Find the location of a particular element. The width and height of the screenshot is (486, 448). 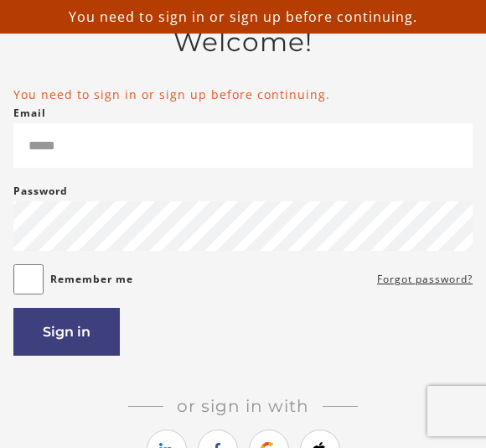

a: Forgot password? is located at coordinates (426, 280).